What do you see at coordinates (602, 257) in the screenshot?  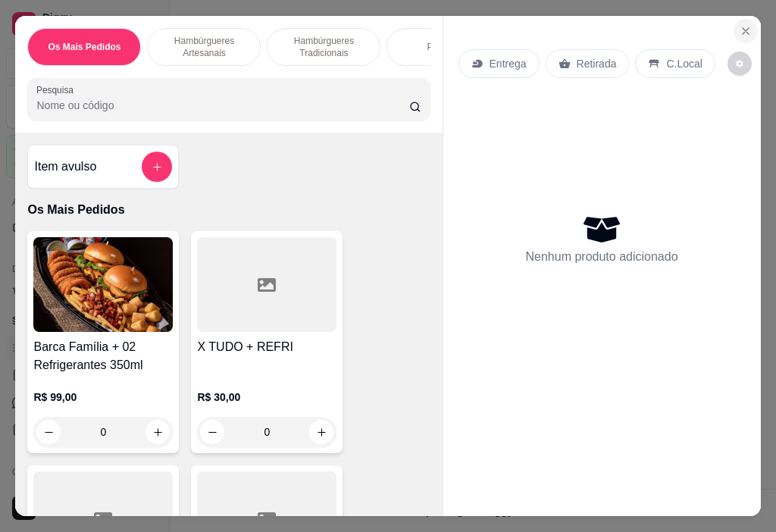 I see `p: Nenhum produto adicionado` at bounding box center [602, 257].